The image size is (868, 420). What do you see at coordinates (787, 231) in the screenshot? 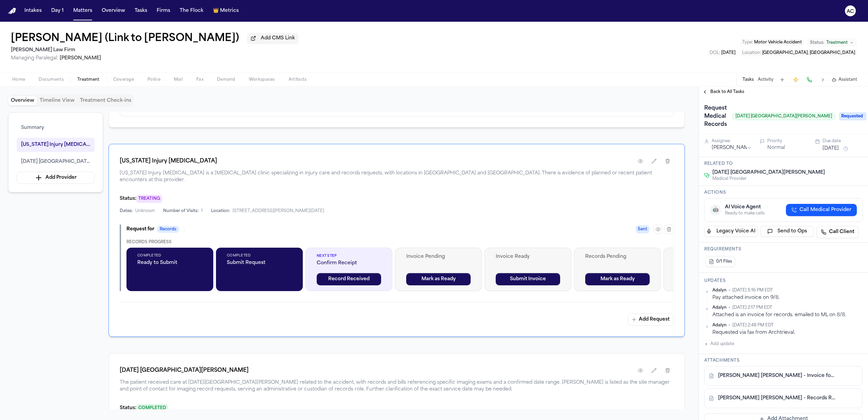
I see `button: Send to Ops` at bounding box center [787, 231].